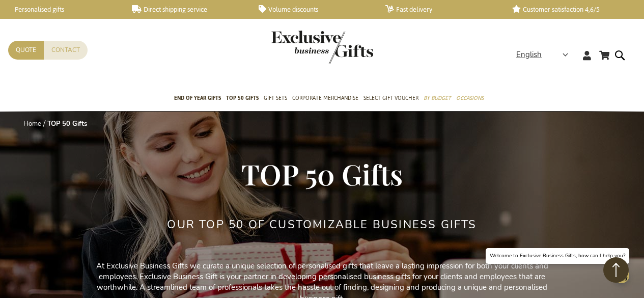 Image resolution: width=644 pixels, height=298 pixels. Describe the element at coordinates (470, 99) in the screenshot. I see `a: Occasions` at that location.